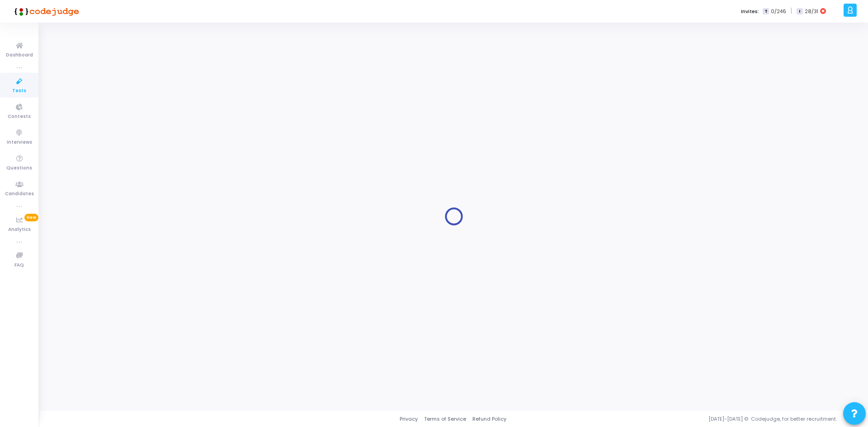  I want to click on img: logo, so click(45, 11).